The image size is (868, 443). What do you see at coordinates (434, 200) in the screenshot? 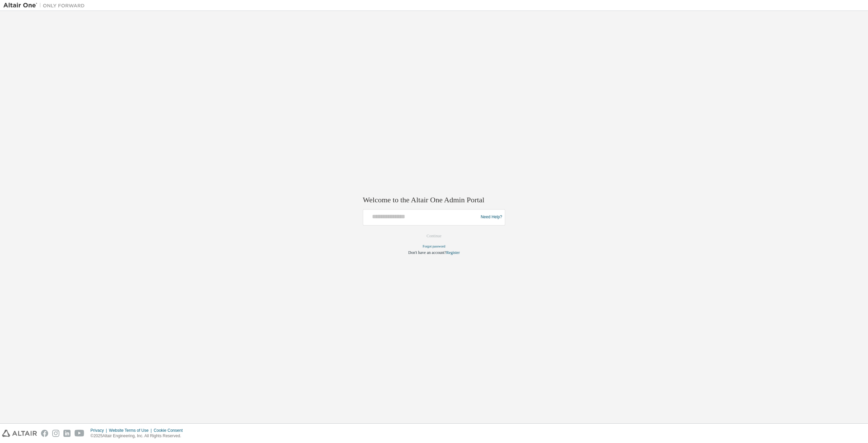
I see `h2: Welcome to the Altair One Admin Portal` at bounding box center [434, 200].